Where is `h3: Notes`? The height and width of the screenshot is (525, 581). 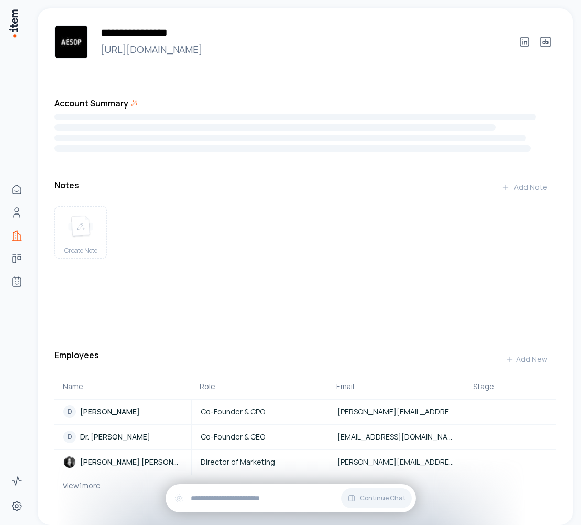
h3: Notes is located at coordinates (67, 185).